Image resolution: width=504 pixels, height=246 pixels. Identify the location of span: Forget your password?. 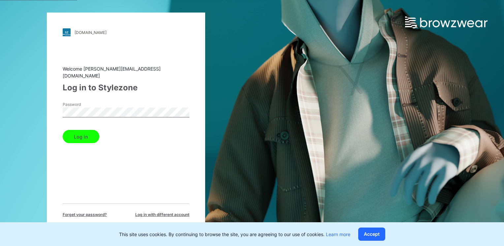
(85, 215).